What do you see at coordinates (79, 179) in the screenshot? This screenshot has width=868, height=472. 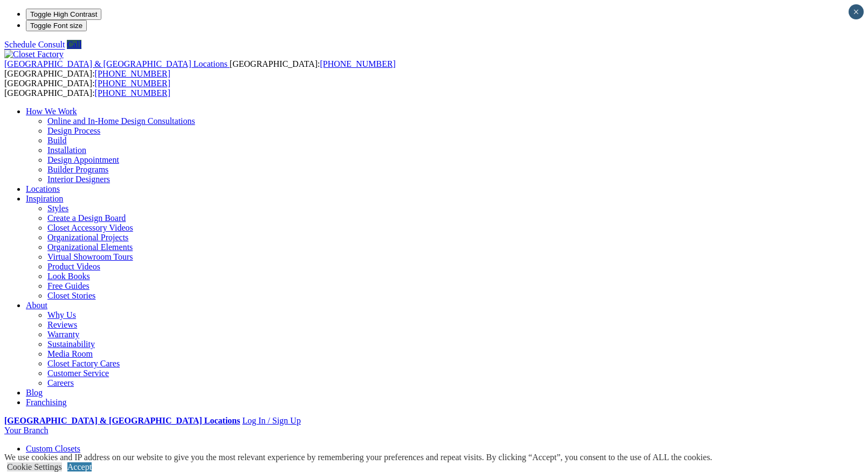 I see `a: Interior Designers` at bounding box center [79, 179].